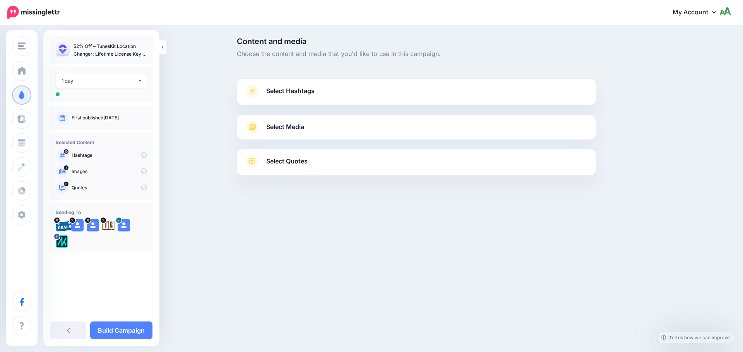 The height and width of the screenshot is (352, 743). What do you see at coordinates (110, 50) in the screenshot?
I see `p: 52% Off – TunesKit Location Changer: Lifetime License Key | Android / iPhone GPS Location Spoofin...` at bounding box center [110, 50].